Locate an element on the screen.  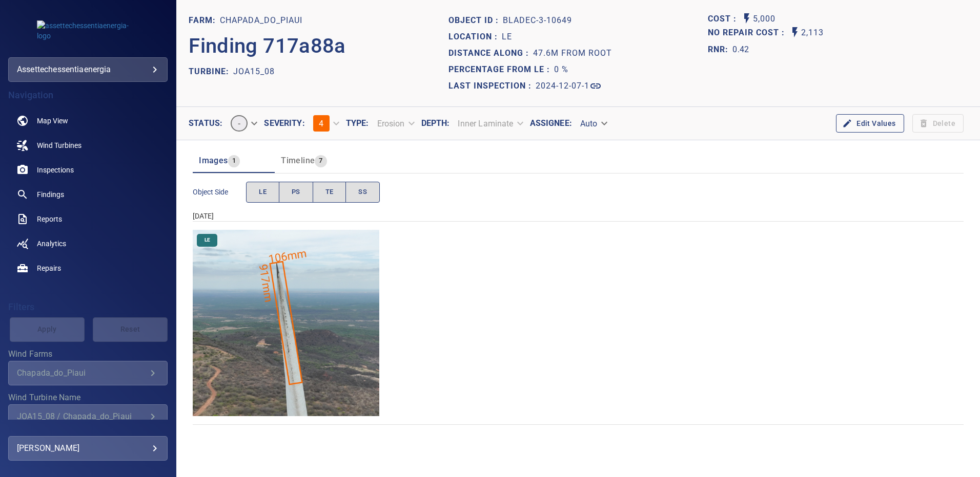
span: PS is located at coordinates (295, 192).